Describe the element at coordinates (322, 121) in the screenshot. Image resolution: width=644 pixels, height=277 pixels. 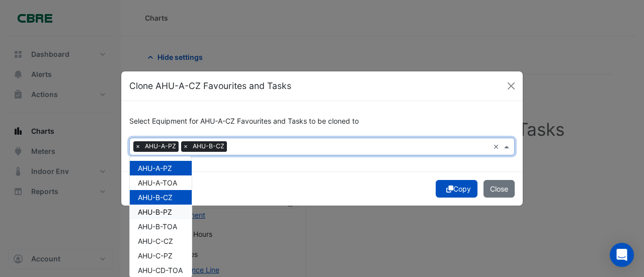
I see `h6: Select Equipment for AHU-A-CZ Favourites and Tasks to be cloned to` at that location.